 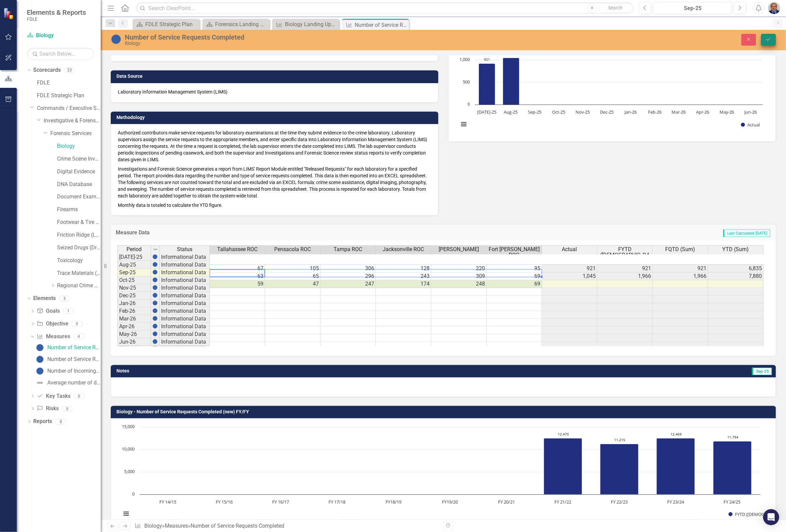 I want to click on text: 12,469, so click(x=676, y=434).